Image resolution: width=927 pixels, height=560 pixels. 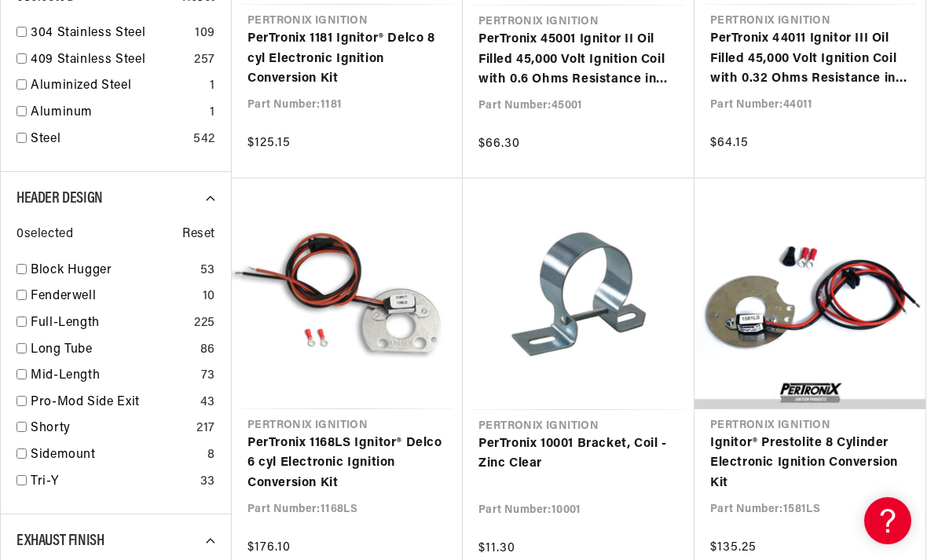 I want to click on a: PerTronix 44011 Ignitor III Oil Filled 45,000 Volt Ignition Coil with 0.32 Ohms Resistance in Black, so click(x=810, y=59).